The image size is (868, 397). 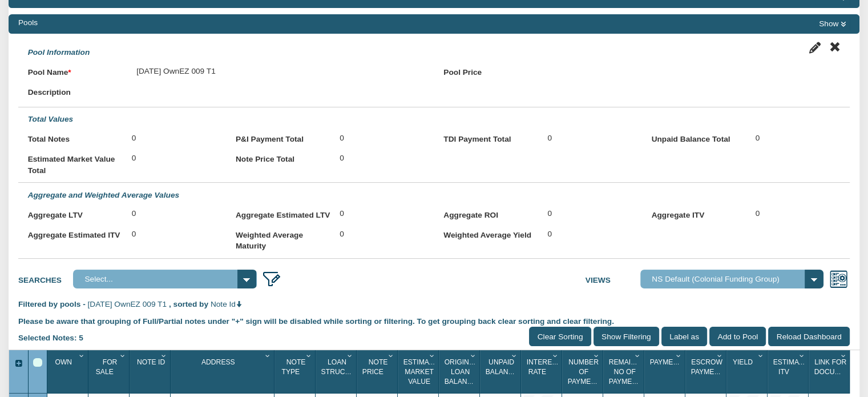 What do you see at coordinates (836, 367) in the screenshot?
I see `span: Link For Documents` at bounding box center [836, 367].